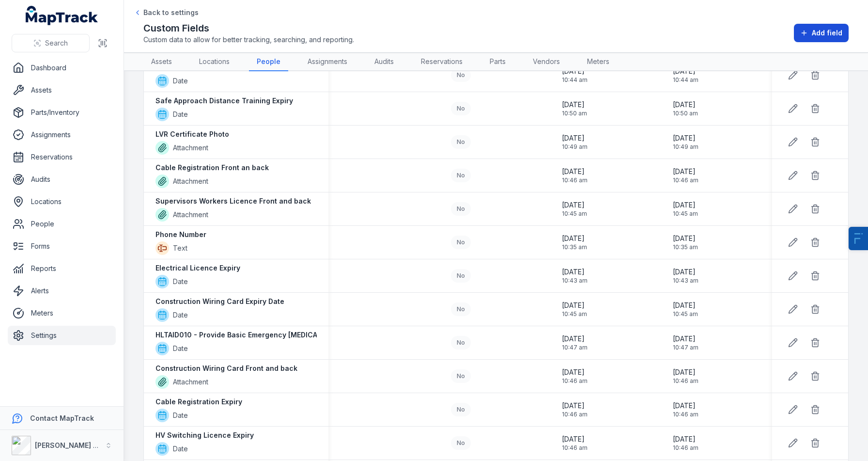 This screenshot has width=868, height=461. What do you see at coordinates (61, 113) in the screenshot?
I see `a: Parts/Inventory` at bounding box center [61, 113].